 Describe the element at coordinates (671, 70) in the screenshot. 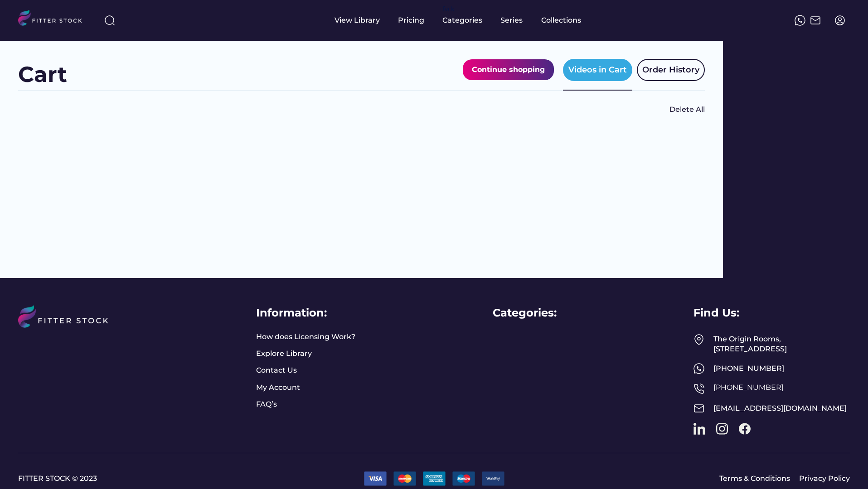

I see `div: Order History` at that location.